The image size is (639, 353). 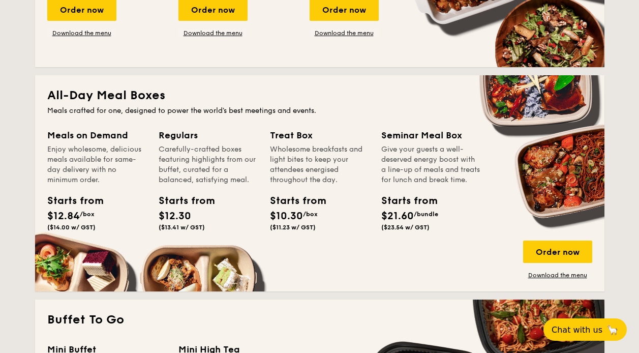 What do you see at coordinates (426, 214) in the screenshot?
I see `span: /bundle` at bounding box center [426, 214].